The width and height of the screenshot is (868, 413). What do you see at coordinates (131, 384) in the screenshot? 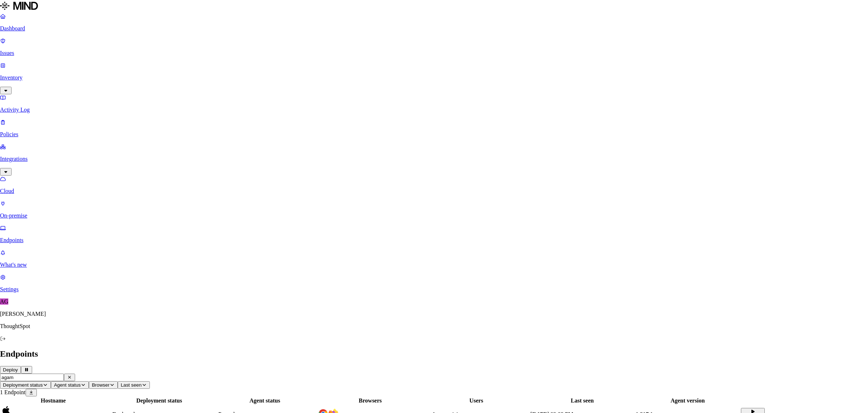
I see `span: Last seen` at bounding box center [131, 384].